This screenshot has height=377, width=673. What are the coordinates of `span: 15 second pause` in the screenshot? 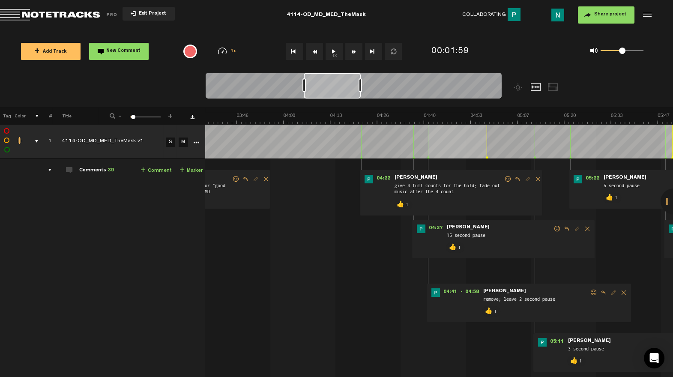 It's located at (500, 236).